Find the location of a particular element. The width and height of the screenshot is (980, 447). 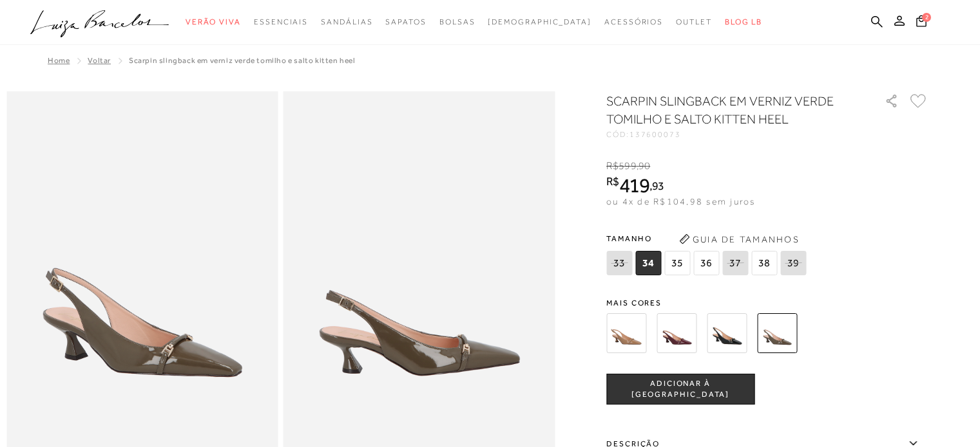

span: 39 is located at coordinates (793, 263).